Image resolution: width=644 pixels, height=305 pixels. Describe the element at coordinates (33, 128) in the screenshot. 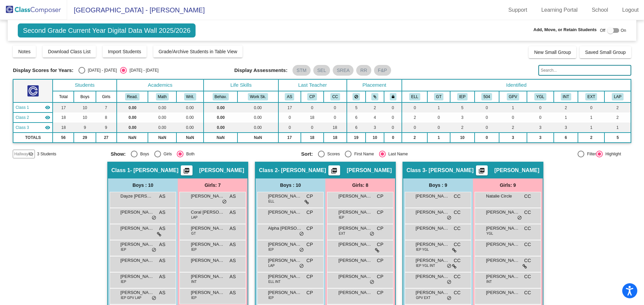

I see `td: Christy Cooper - Cooper` at that location.